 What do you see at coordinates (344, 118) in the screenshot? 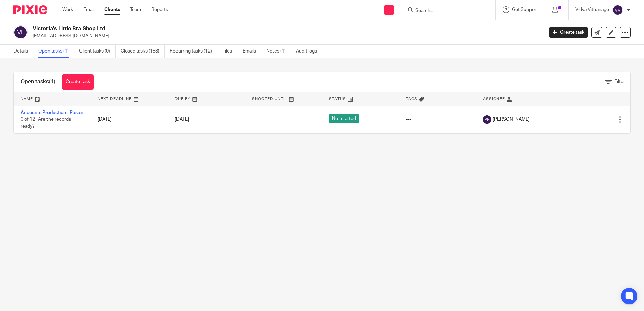
I see `span: Not started` at bounding box center [344, 118].